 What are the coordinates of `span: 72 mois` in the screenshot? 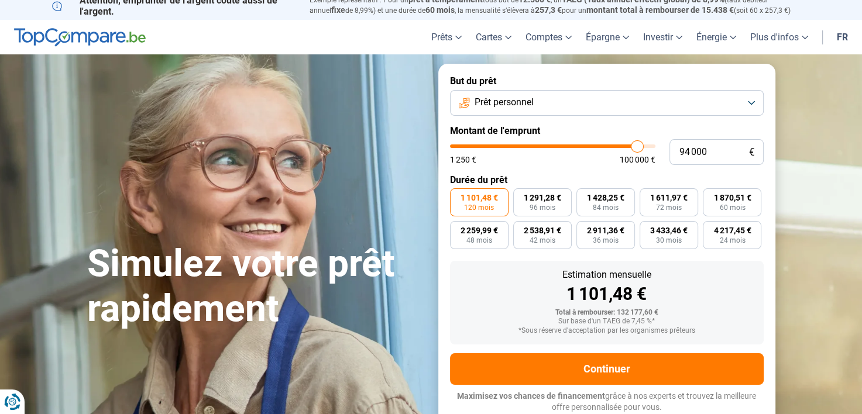 It's located at (669, 208).